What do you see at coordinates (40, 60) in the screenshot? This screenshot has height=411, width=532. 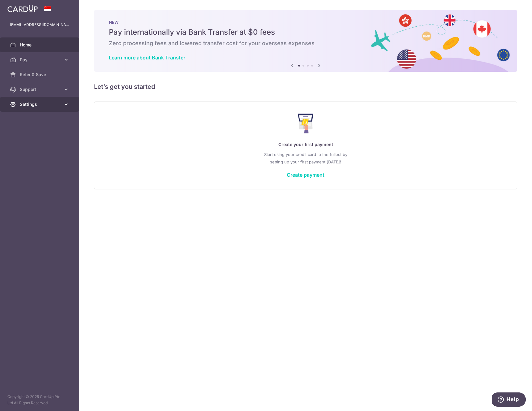 I see `span: Pay` at bounding box center [40, 60].